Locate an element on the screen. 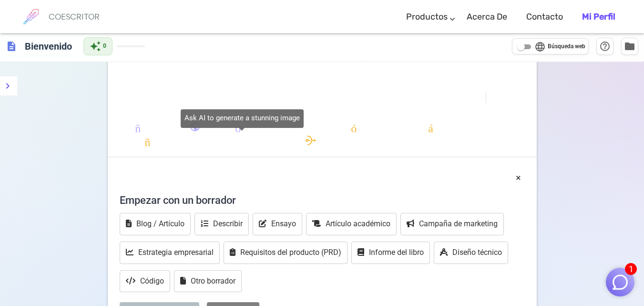  button: Diseño técnico is located at coordinates (472, 253).